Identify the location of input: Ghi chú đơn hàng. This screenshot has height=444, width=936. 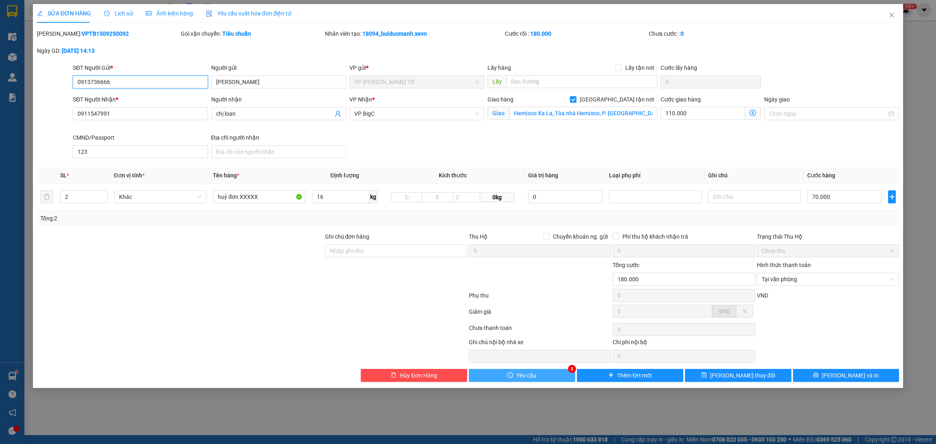
(396, 251).